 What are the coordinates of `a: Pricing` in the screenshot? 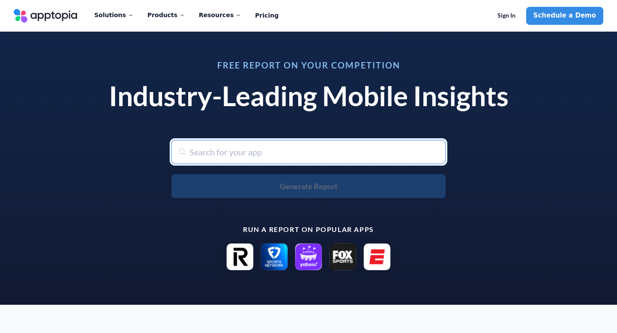 It's located at (267, 16).